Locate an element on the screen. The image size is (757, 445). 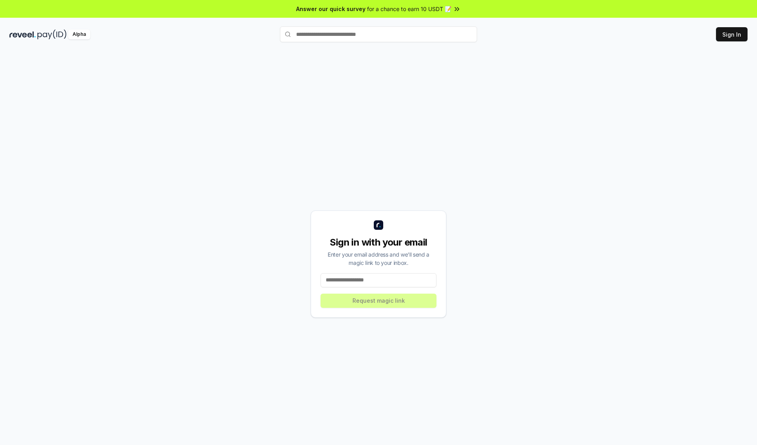
img: reveel_dark is located at coordinates (22, 34).